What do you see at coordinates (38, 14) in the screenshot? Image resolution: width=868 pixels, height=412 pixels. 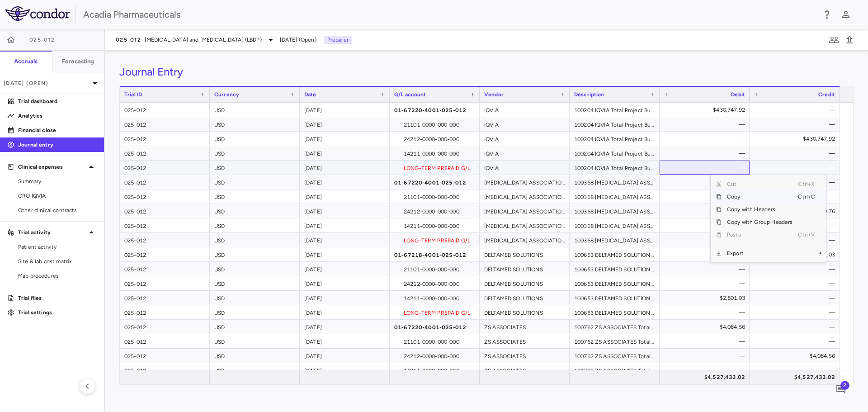 I see `img: logo-full-BYUhSk78.svg` at bounding box center [38, 14].